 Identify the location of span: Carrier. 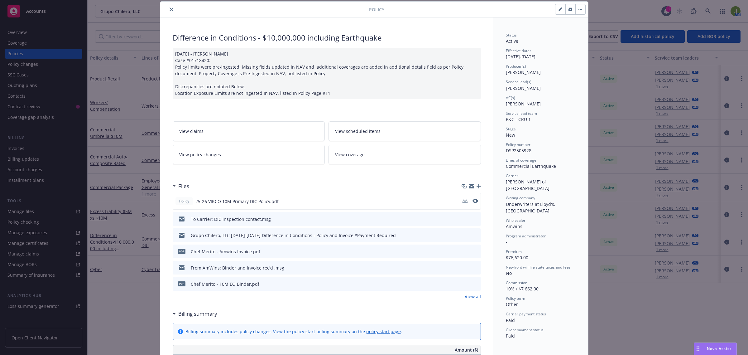
(512, 175).